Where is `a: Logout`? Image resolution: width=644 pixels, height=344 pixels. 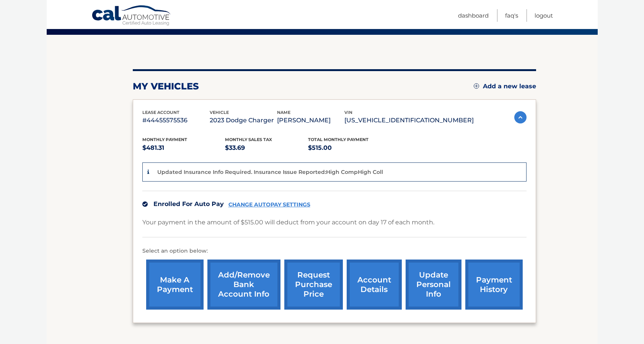 a: Logout is located at coordinates (544, 15).